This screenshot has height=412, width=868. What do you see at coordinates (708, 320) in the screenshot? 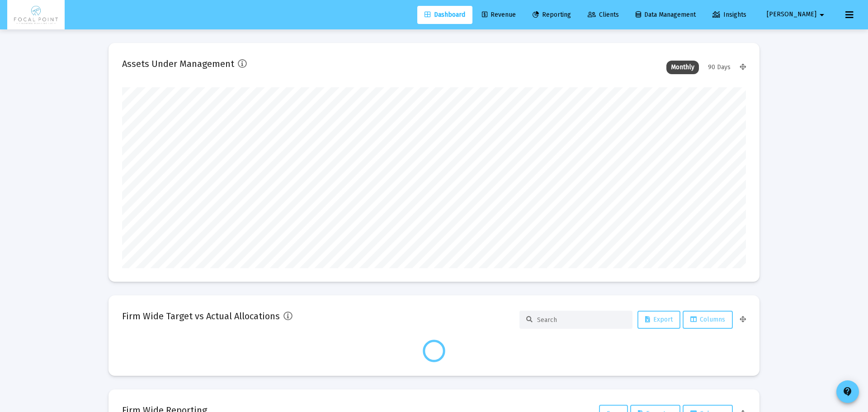
I see `span: Columns` at bounding box center [708, 320].